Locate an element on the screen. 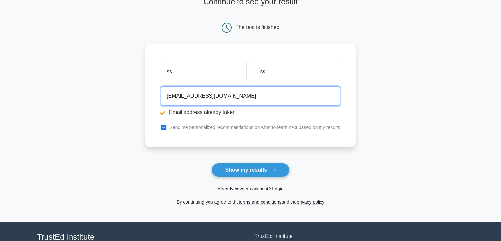  label: Send me personalized recommendations on what to learn next based on my results is located at coordinates (255, 127).